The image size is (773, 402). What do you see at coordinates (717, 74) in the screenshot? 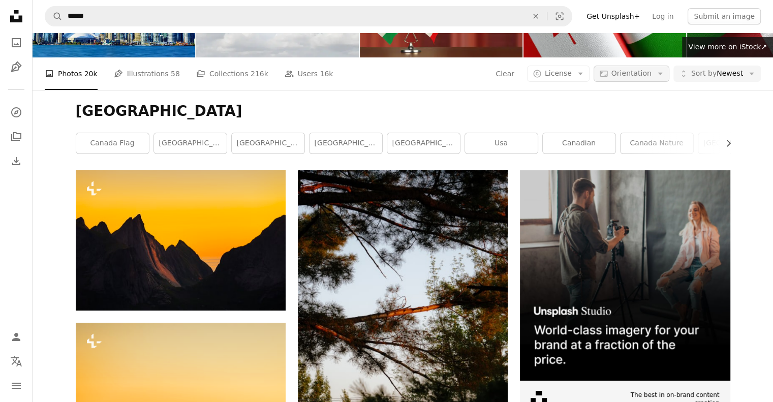
I see `button: Sort byNewest` at bounding box center [717, 74].